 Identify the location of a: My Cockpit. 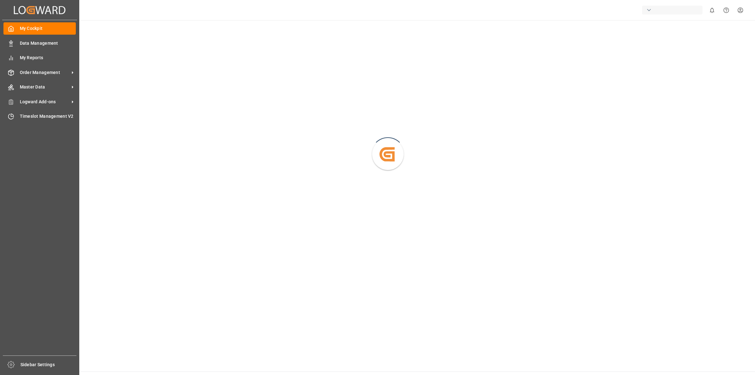
(40, 28).